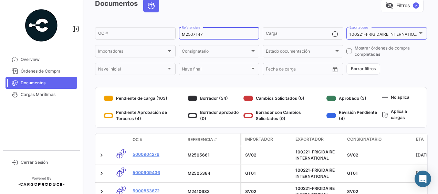  What do you see at coordinates (259, 139) in the screenshot?
I see `span: Importador` at bounding box center [259, 139].